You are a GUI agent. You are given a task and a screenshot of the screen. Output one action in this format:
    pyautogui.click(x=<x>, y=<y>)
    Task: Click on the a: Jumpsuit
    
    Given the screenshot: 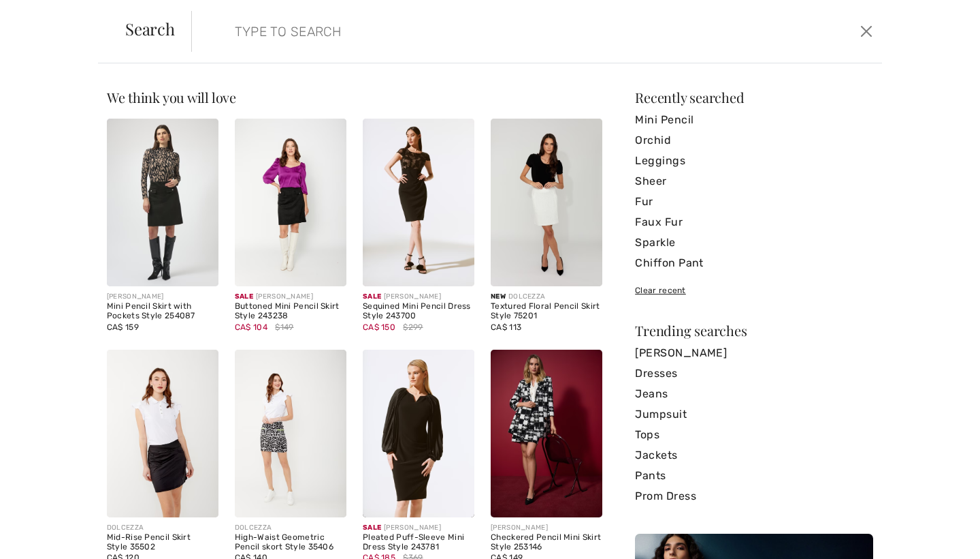 What is the action you would take?
    pyautogui.click(x=754, y=415)
    